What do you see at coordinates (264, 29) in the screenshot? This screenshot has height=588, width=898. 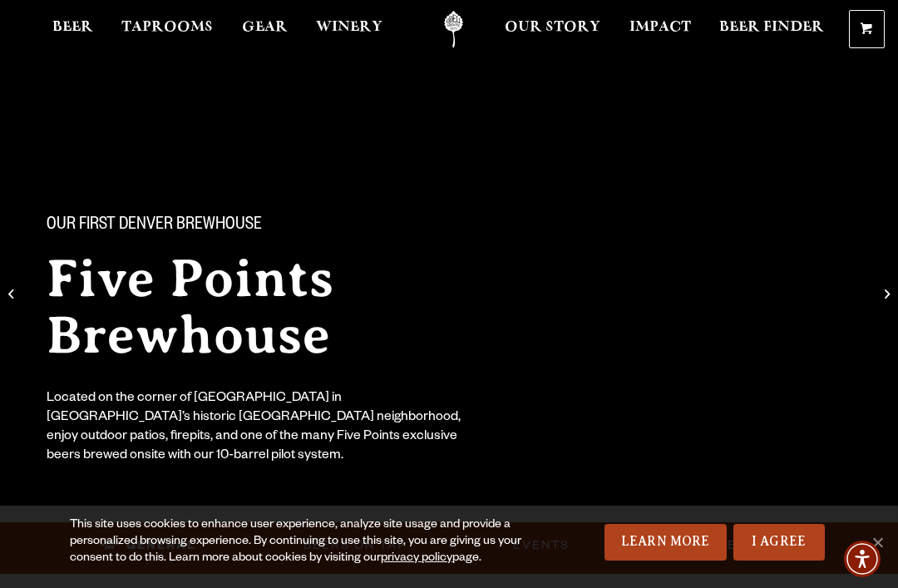 I see `a: Gear` at bounding box center [264, 29].